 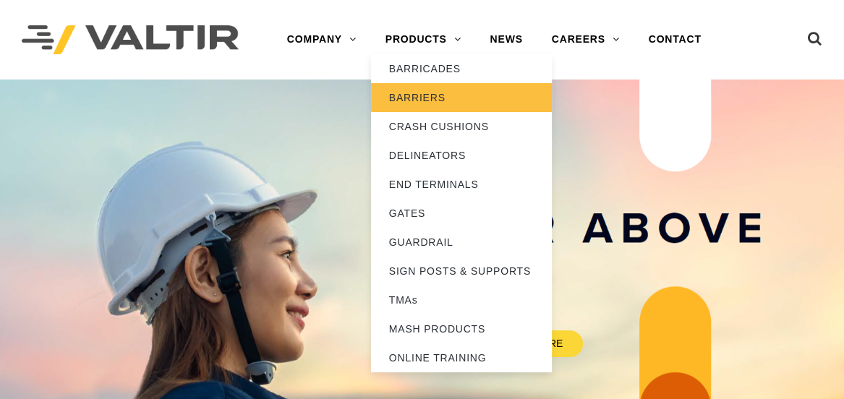 What do you see at coordinates (586, 40) in the screenshot?
I see `a: CAREERS` at bounding box center [586, 40].